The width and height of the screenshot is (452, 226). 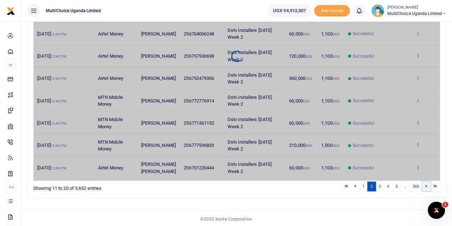 I want to click on img: logo-small, so click(x=11, y=11).